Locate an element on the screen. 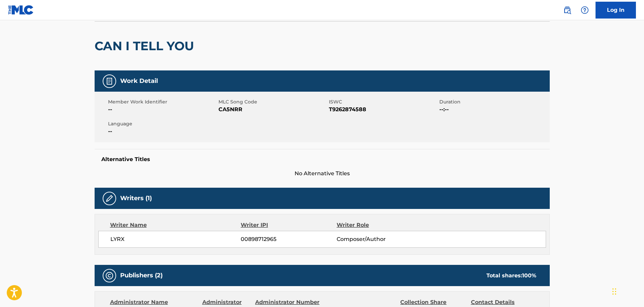 Image resolution: width=644 pixels, height=307 pixels. span: MLC Song Code is located at coordinates (273, 101).